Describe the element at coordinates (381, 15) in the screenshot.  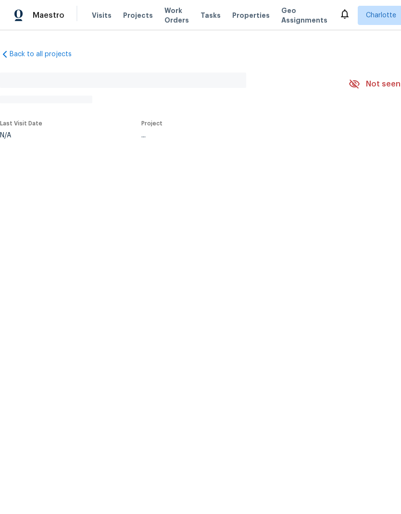
I see `span: Charlotte` at that location.